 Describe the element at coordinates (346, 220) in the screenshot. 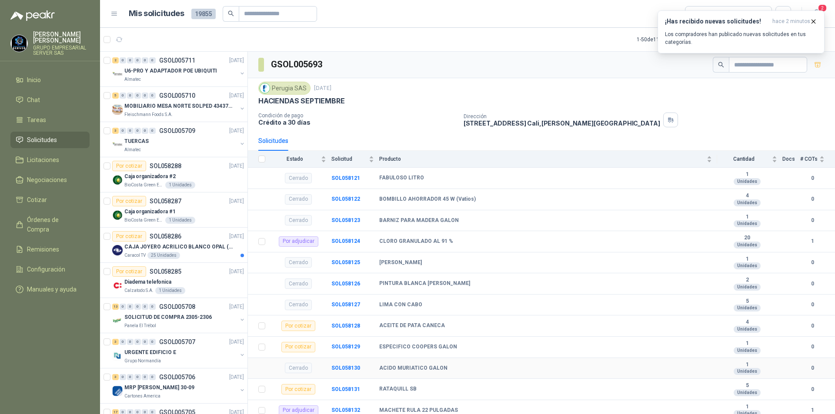

I see `a: SOL058123` at that location.